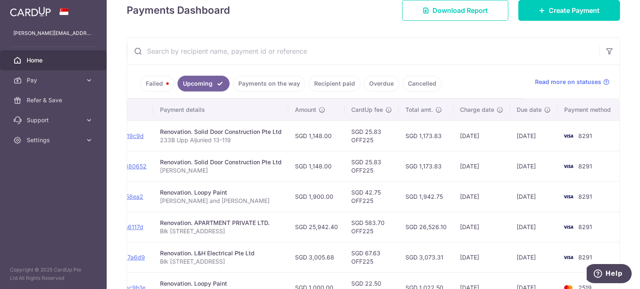  What do you see at coordinates (426, 197) in the screenshot?
I see `td: SGD 1,942.75` at bounding box center [426, 197].